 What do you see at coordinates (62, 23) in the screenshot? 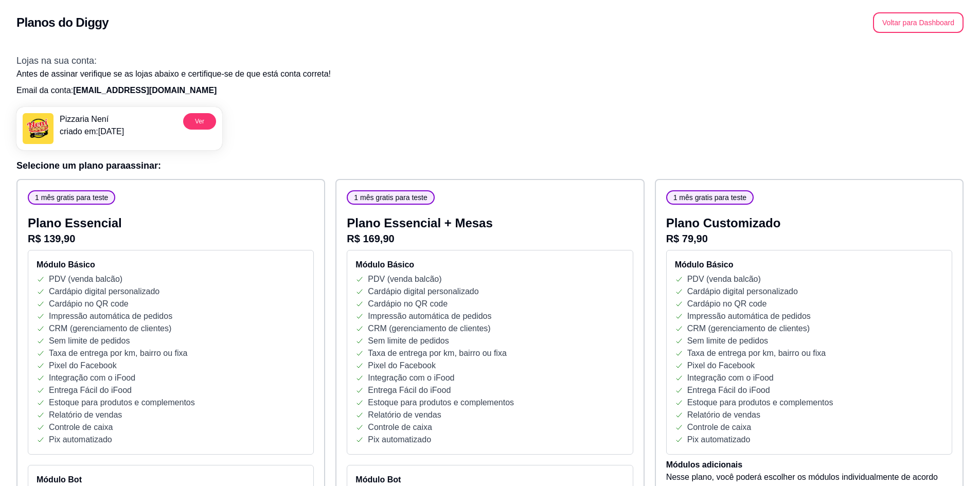
I see `h2: Planos do Diggy` at bounding box center [62, 23].